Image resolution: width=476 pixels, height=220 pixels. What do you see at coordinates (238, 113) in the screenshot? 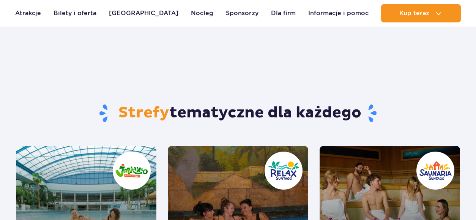
I see `h1: tematyczne dla każdego` at bounding box center [238, 113].